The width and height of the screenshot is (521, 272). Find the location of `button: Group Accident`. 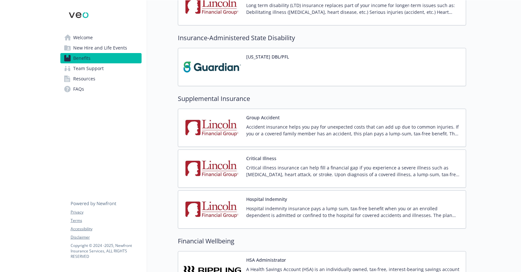

button: Group Accident is located at coordinates (263, 117).